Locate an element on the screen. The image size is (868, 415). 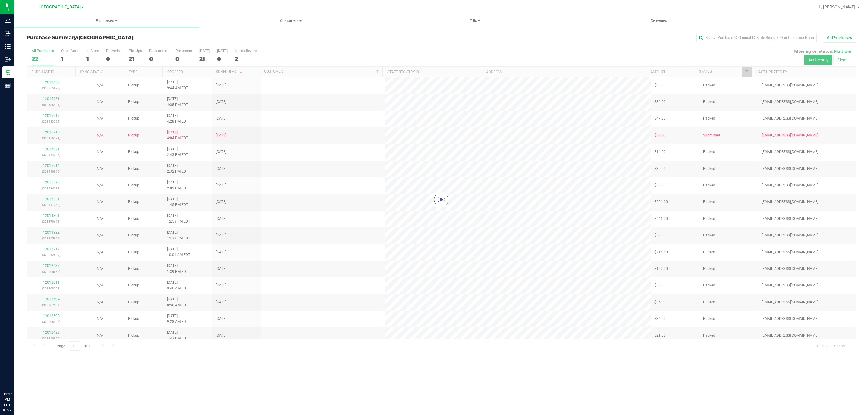
input: Search Purchase ID, Original ID, State Registry ID or Customer Name... is located at coordinates (757, 38).